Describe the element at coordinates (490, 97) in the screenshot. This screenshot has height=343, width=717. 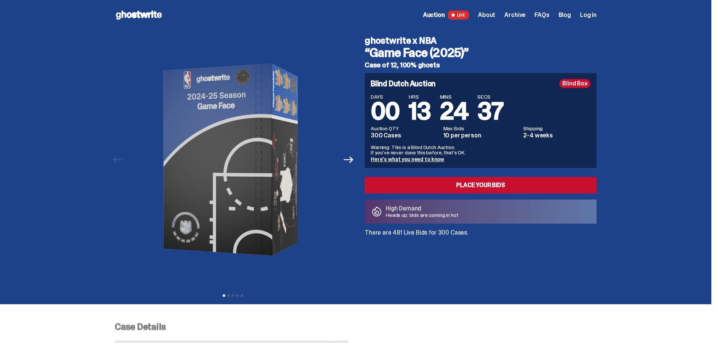
I see `span: SECS` at that location.